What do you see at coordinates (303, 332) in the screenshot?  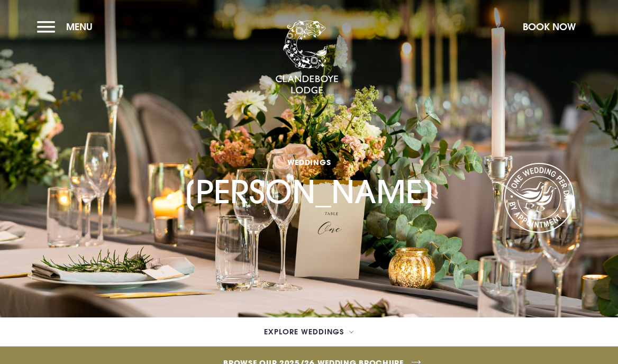 I see `span: Explore Weddings` at bounding box center [303, 332].